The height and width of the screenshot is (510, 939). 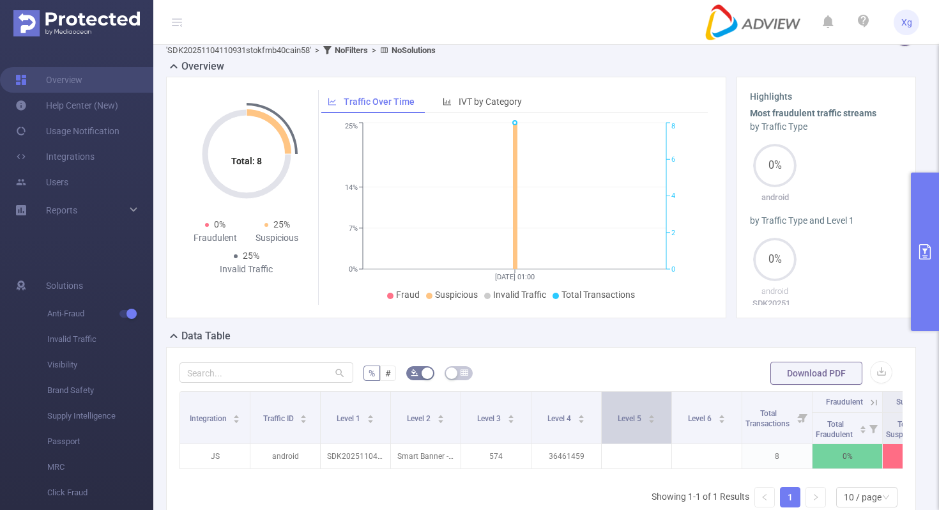 I want to click on i: icon: line-chart, so click(x=332, y=102).